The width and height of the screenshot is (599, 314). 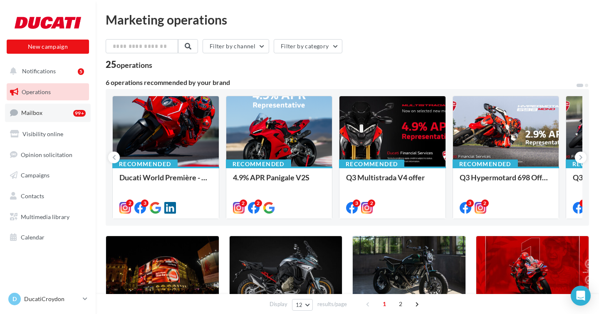 What do you see at coordinates (36, 92) in the screenshot?
I see `span: Operations` at bounding box center [36, 92].